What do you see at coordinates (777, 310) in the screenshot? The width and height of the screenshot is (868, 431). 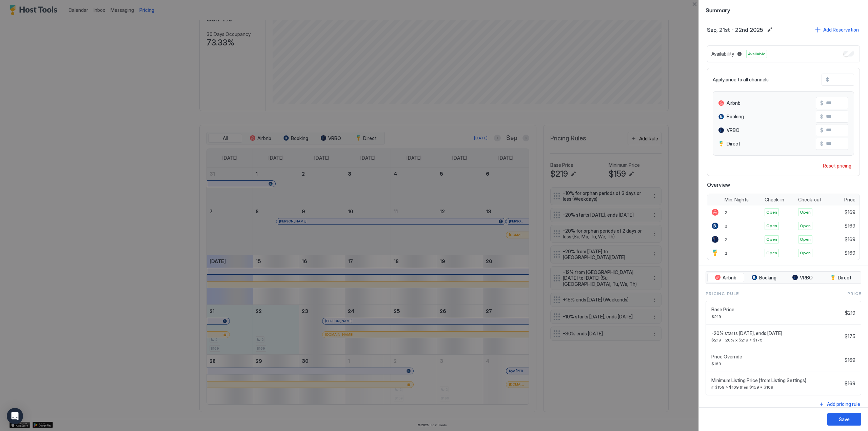 I see `span: Base Price` at bounding box center [777, 310].